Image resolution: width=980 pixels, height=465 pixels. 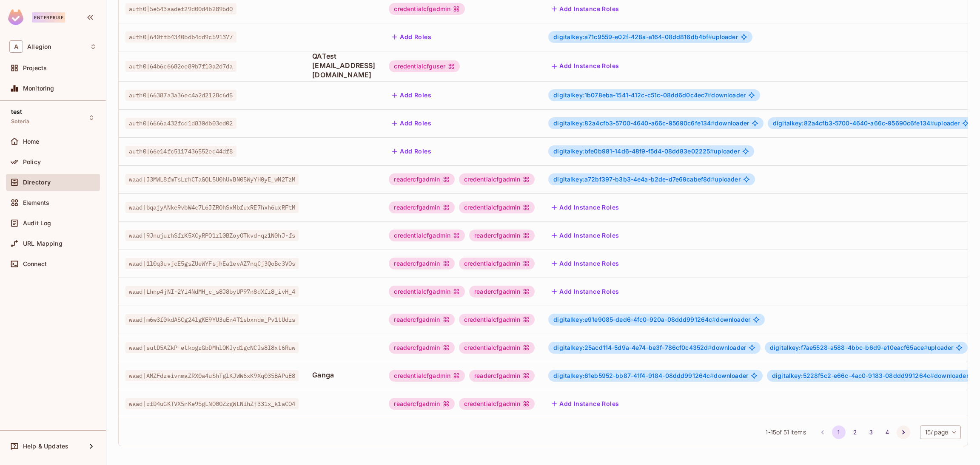 What do you see at coordinates (212, 207) in the screenshot?
I see `span: waad|bqajyANke9vbW4c7L6JZROhSxMbfuxRE7hxh6uxRFtM` at bounding box center [212, 207].